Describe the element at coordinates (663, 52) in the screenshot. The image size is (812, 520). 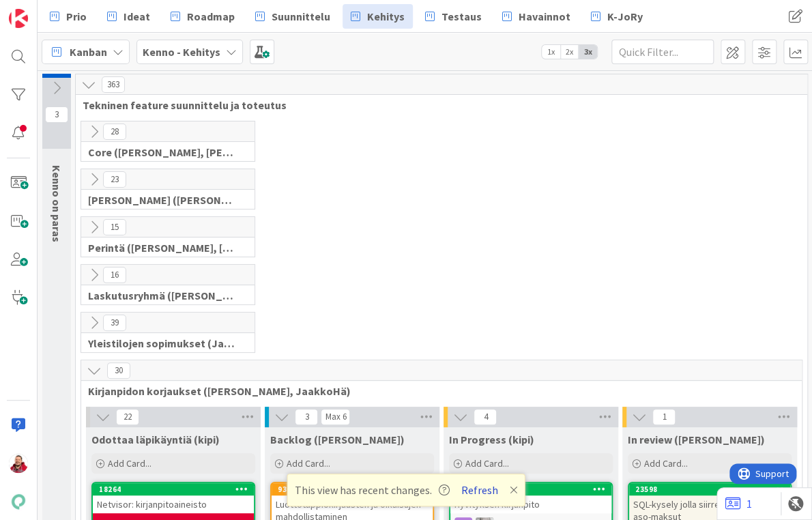
I see `input: Quick Filter...` at that location.